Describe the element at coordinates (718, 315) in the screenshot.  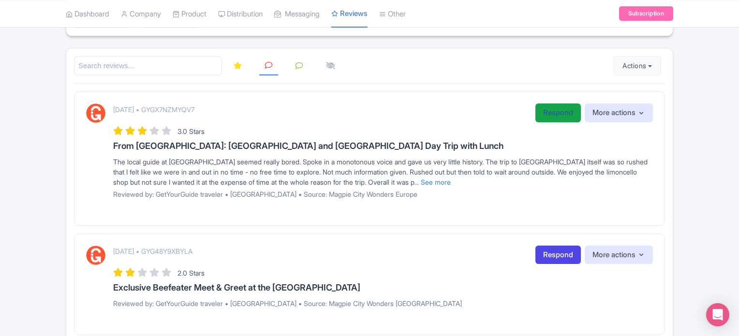
I see `div: Open Intercom Messenger` at that location.